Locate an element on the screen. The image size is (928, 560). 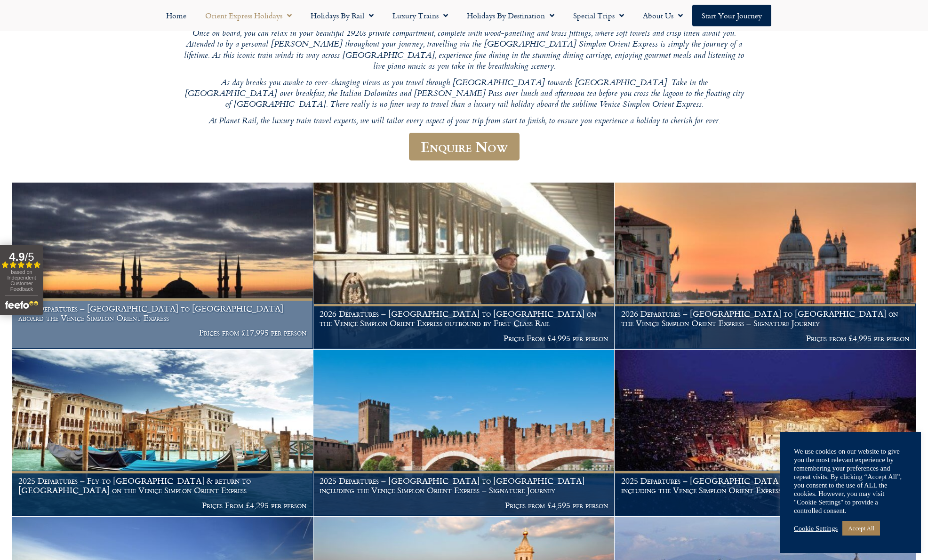
a: Holidays by Destination is located at coordinates (511, 15).